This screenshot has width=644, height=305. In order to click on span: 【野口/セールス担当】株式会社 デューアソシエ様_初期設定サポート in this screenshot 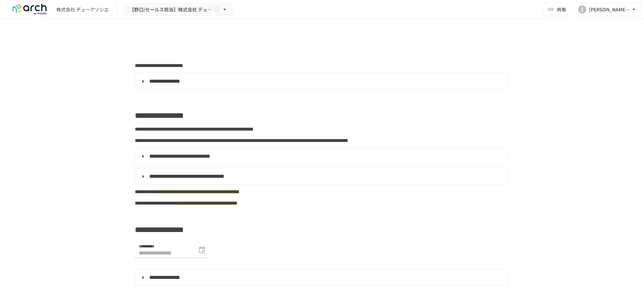, I will do `click(171, 9)`.